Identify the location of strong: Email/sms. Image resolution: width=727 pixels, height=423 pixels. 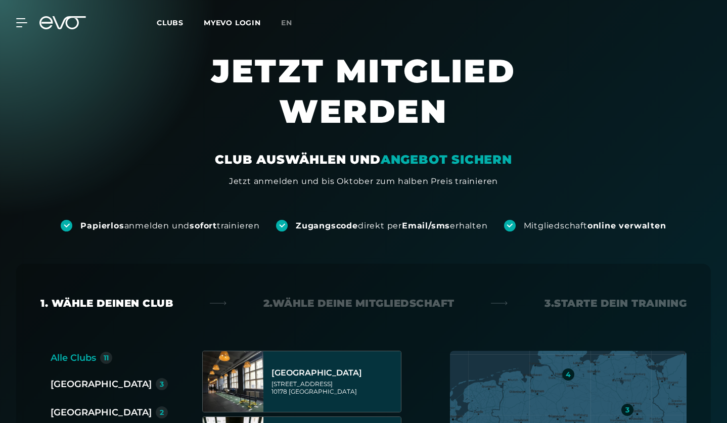
(426, 226).